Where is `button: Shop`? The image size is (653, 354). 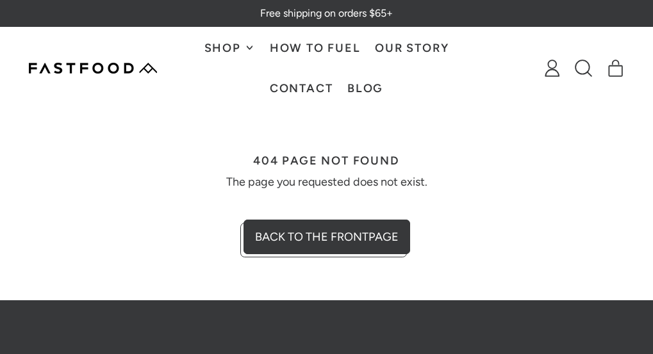
button: Shop is located at coordinates (229, 47).